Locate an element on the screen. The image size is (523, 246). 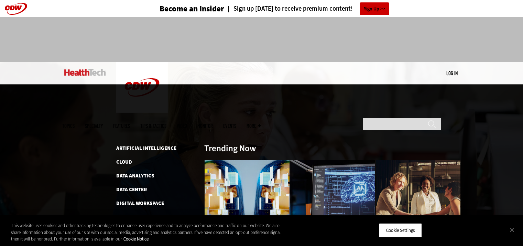
div: This website uses cookies and other tracking technologies to enhance user experience and to analy... is located at coordinates (149, 232).